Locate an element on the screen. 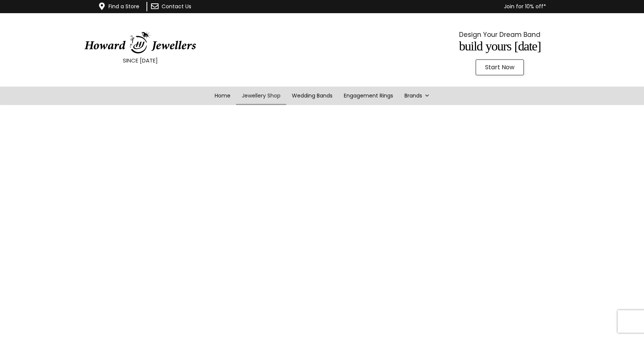 The height and width of the screenshot is (338, 644). a: Jewellery Shop is located at coordinates (261, 96).